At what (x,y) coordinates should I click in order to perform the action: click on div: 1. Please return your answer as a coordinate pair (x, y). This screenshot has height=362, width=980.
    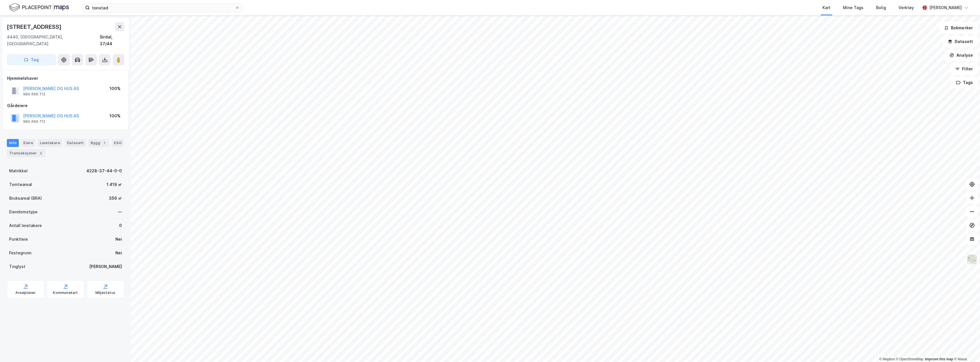
    Looking at the image, I should click on (104, 143).